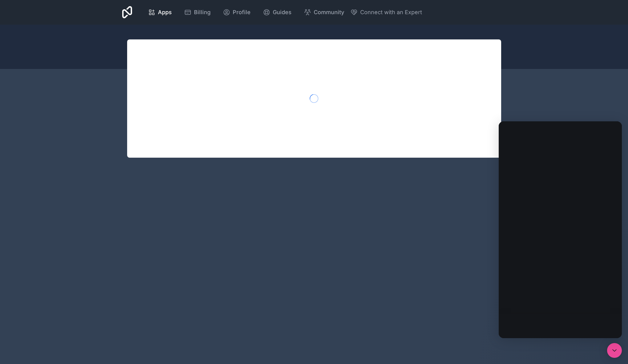 This screenshot has height=364, width=628. Describe the element at coordinates (386, 12) in the screenshot. I see `button: Connect with an Expert` at that location.